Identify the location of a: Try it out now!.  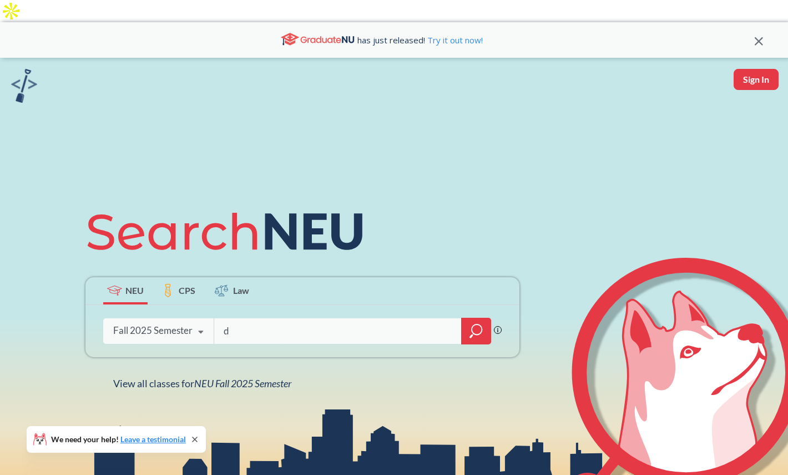
(454, 40).